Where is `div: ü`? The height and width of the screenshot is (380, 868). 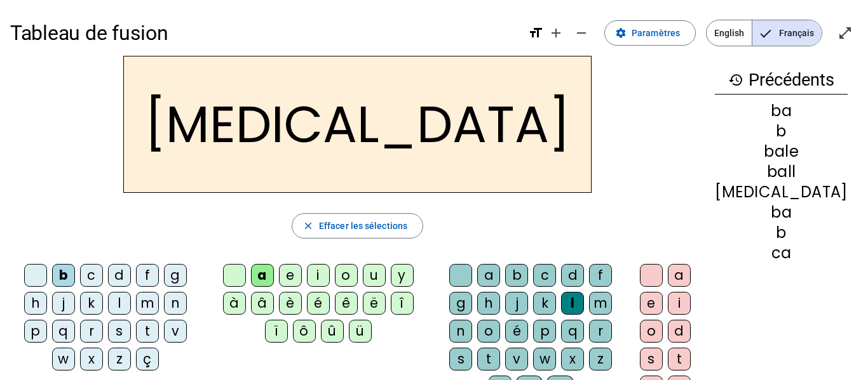
div: ü is located at coordinates (361, 332).